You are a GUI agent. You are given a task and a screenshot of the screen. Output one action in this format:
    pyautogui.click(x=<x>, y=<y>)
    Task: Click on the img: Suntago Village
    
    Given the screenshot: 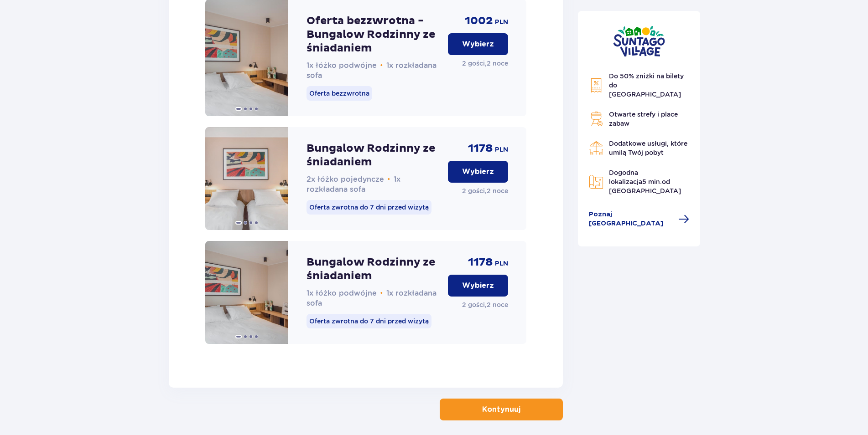 What is the action you would take?
    pyautogui.click(x=639, y=41)
    